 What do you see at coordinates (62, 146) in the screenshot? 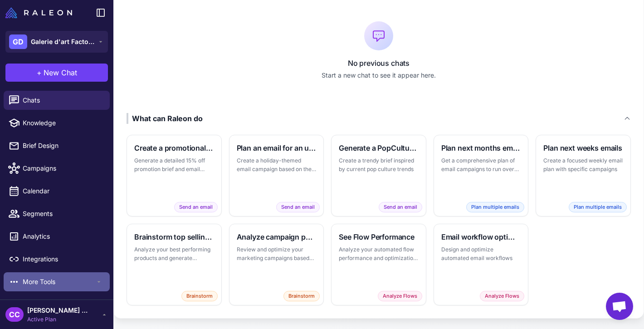
I see `span: Brief Design` at bounding box center [62, 146].